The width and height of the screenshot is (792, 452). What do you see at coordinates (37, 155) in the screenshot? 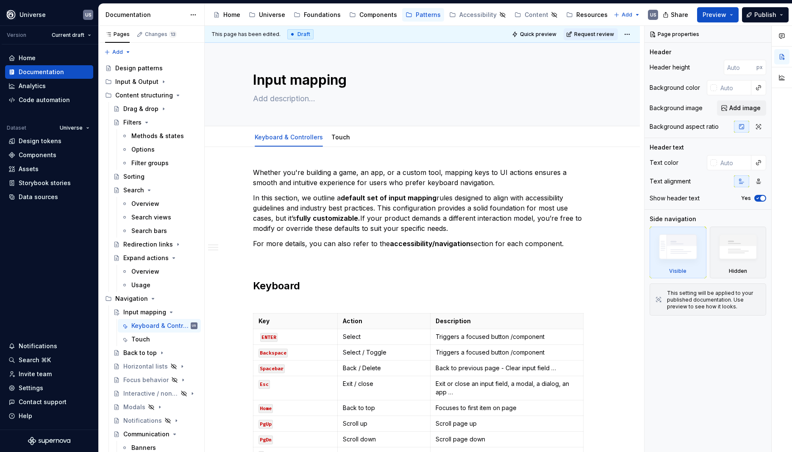
I see `div: Components` at bounding box center [37, 155].